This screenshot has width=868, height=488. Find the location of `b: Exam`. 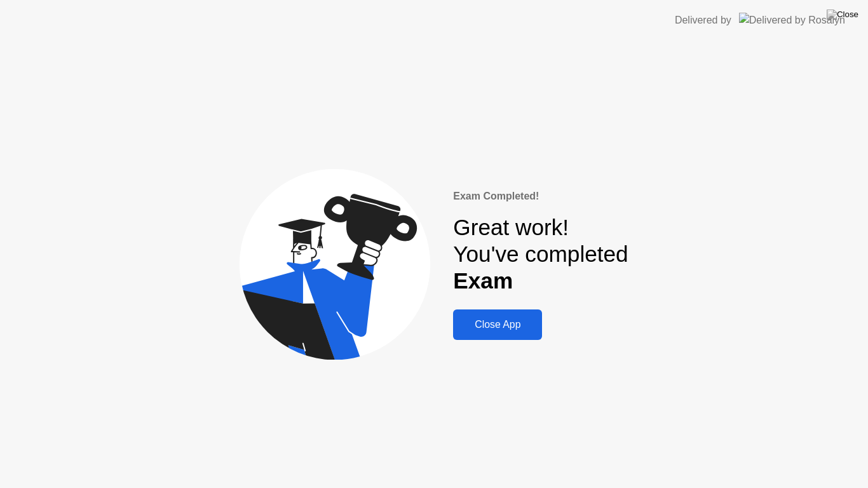

b: Exam is located at coordinates (483, 280).